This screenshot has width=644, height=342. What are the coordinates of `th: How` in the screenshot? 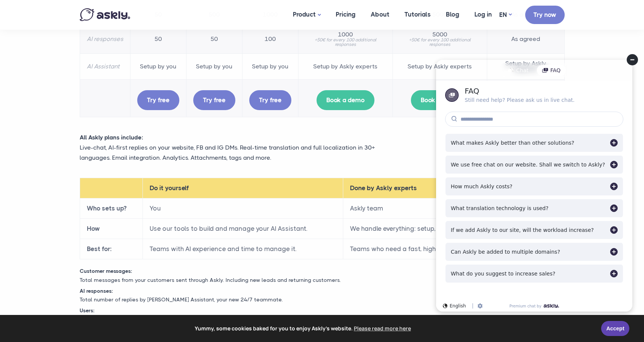 It's located at (111, 229).